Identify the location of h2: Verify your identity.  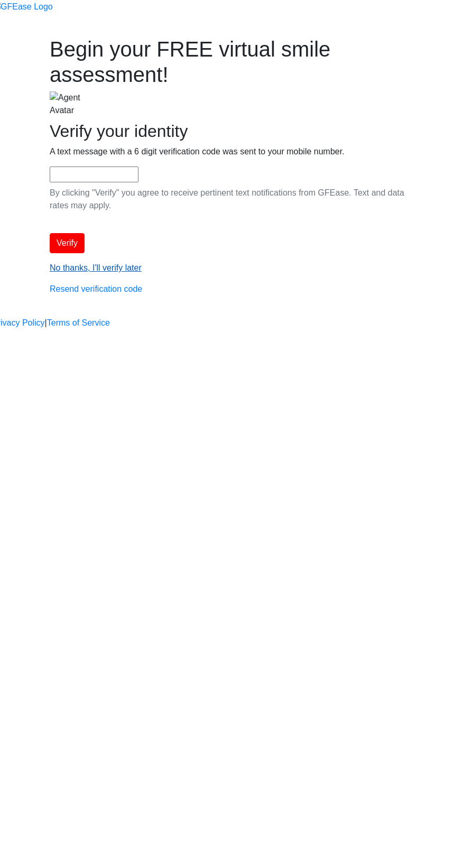
(232, 131).